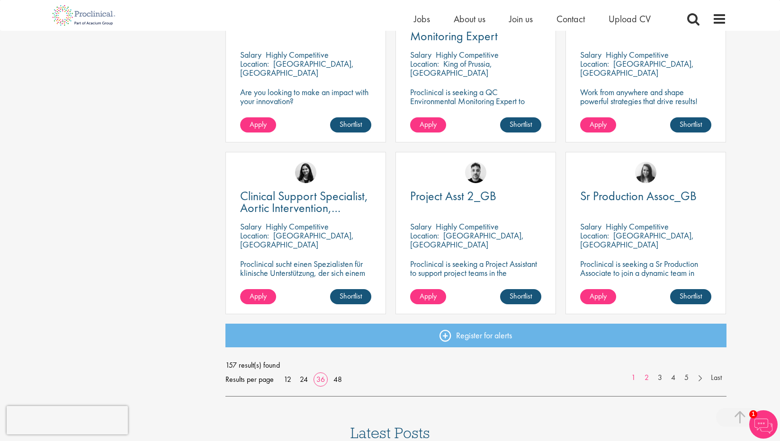 This screenshot has width=780, height=441. What do you see at coordinates (629, 19) in the screenshot?
I see `span: Upload CV` at bounding box center [629, 19].